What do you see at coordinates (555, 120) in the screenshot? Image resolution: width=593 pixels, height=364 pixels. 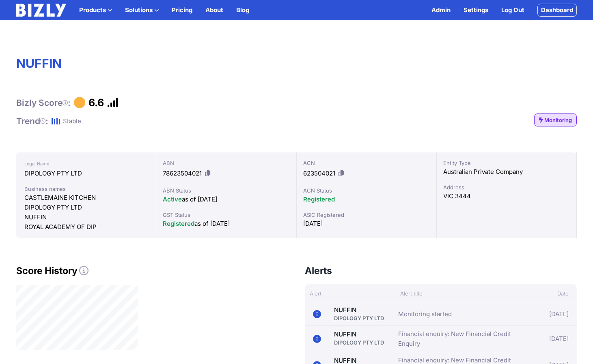 I see `a: Monitoring` at bounding box center [555, 120].